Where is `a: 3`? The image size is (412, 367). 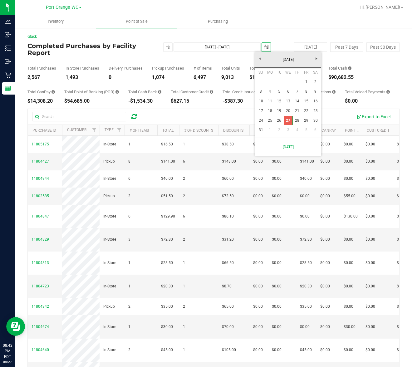
a: 3 is located at coordinates (261, 92).